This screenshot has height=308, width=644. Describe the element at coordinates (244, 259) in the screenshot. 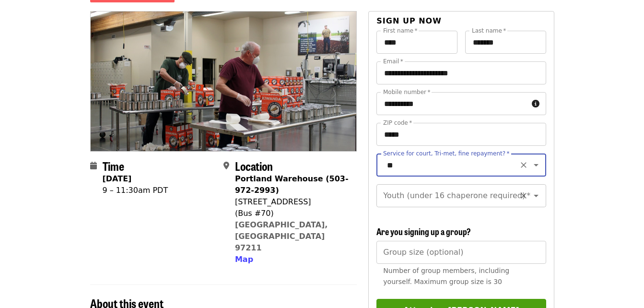

I see `button: Map` at that location.